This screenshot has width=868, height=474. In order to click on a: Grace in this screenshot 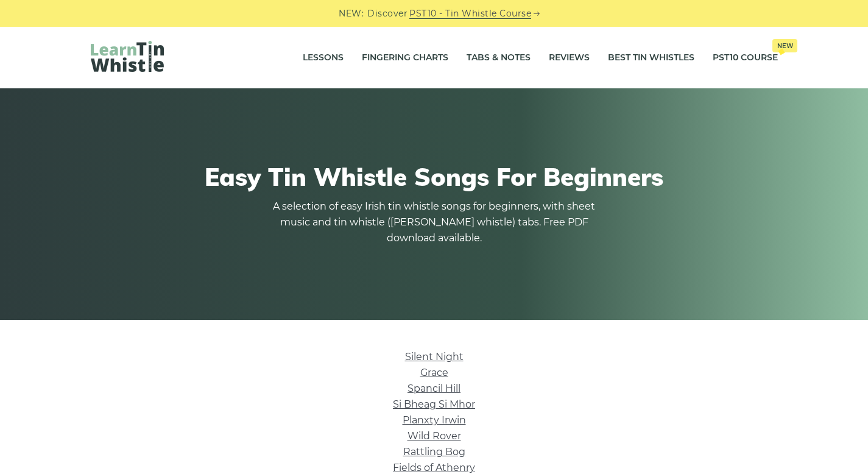, I will do `click(434, 373)`.